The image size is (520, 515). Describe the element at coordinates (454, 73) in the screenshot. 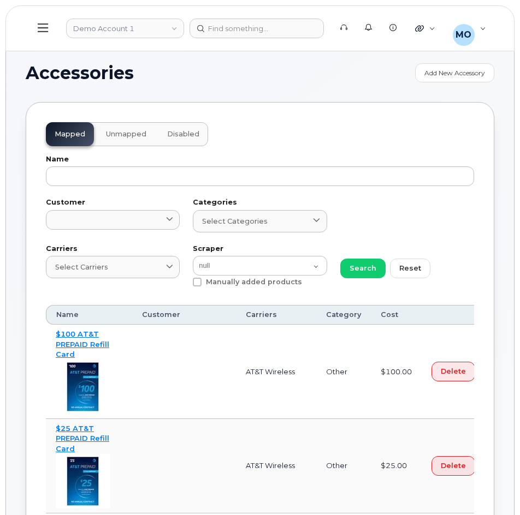

I see `a: Add New Accessory` at that location.